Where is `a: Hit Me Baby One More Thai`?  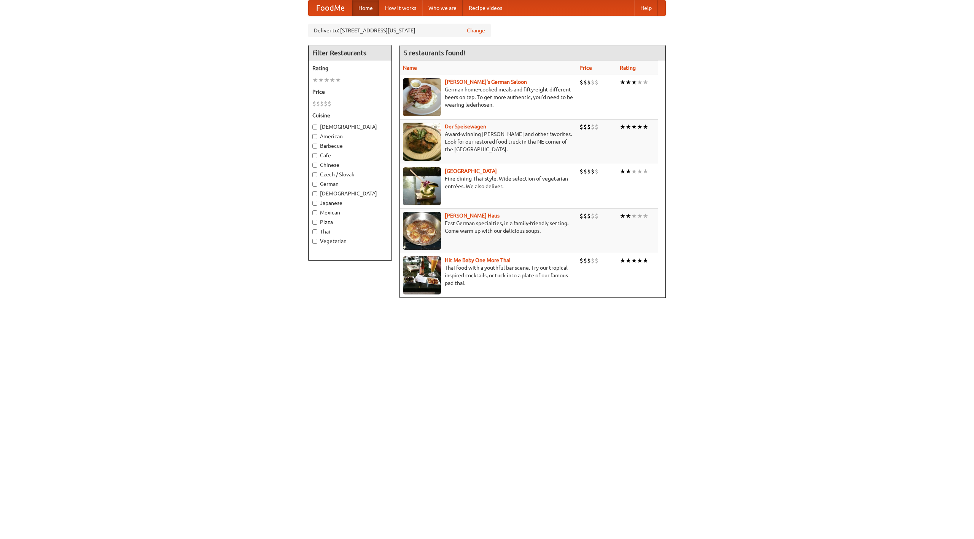 a: Hit Me Baby One More Thai is located at coordinates (478, 260).